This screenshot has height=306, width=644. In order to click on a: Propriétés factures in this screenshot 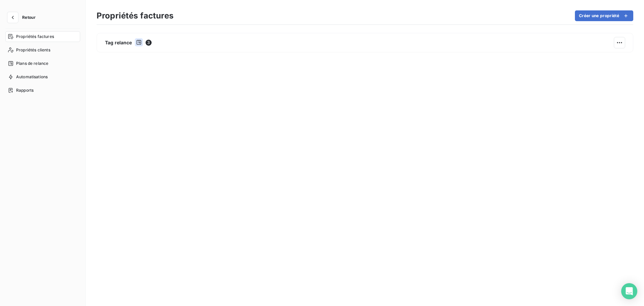, I will do `click(43, 37)`.